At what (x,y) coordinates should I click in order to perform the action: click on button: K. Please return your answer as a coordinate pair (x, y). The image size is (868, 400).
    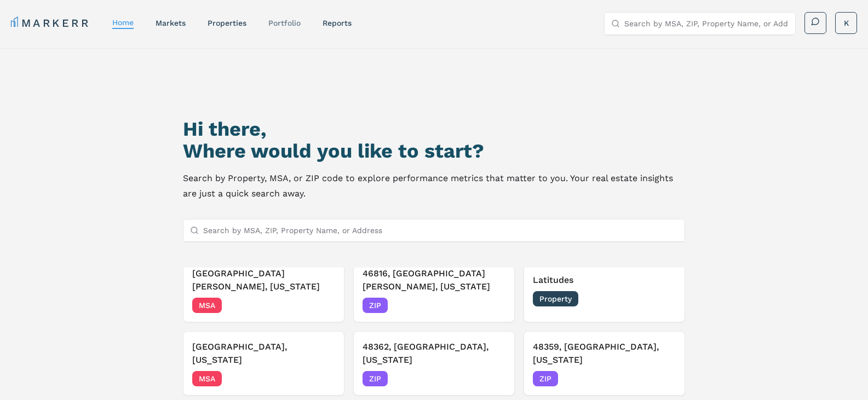
    Looking at the image, I should click on (846, 23).